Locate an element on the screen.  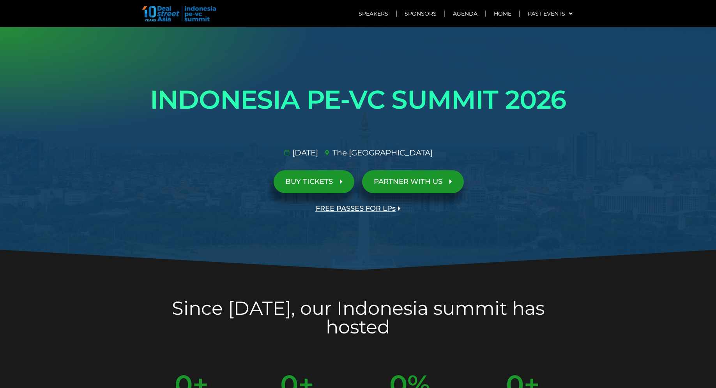
span: BUY TICKETS is located at coordinates (309, 182).